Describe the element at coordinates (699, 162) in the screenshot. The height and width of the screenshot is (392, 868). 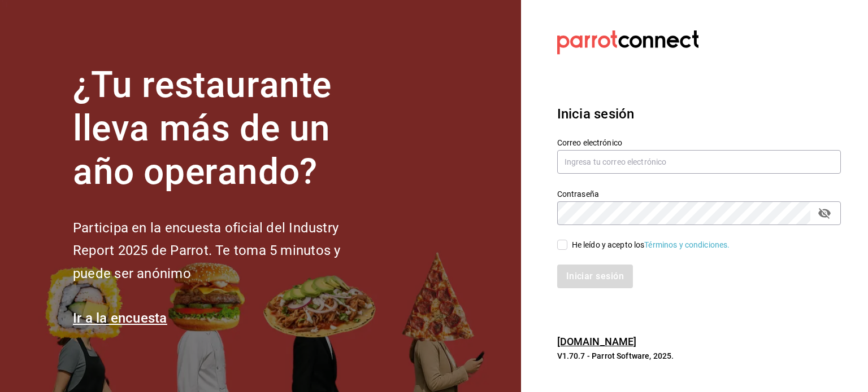
I see `input: Ingresa tu correo electrónico` at that location.